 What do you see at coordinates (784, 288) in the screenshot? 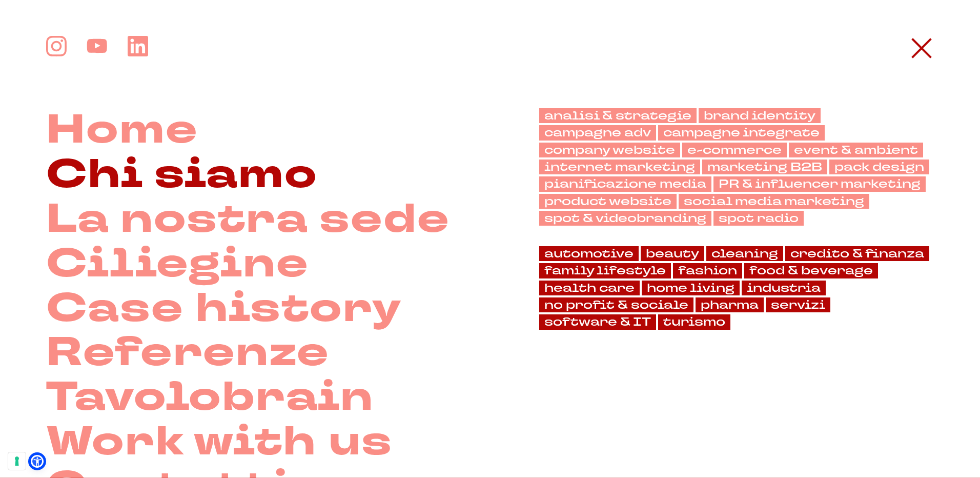
I see `a: industria` at bounding box center [784, 288].